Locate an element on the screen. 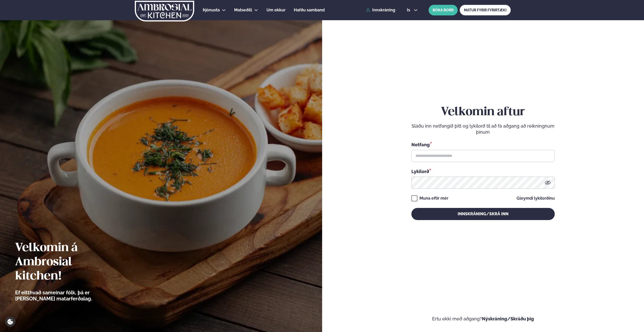 This screenshot has width=644, height=332. a: Gleymdi lykilorðinu is located at coordinates (536, 198).